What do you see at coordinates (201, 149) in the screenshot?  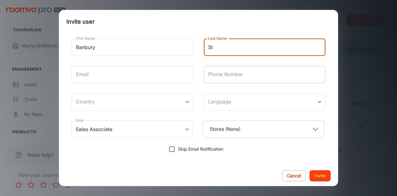 I see `span: Skip Email Notification` at bounding box center [201, 149].